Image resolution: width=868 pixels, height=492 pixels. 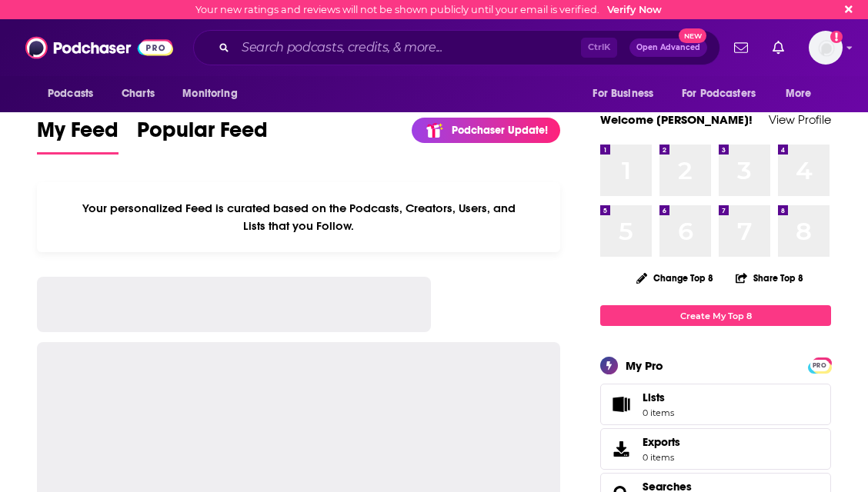 What do you see at coordinates (598, 48) in the screenshot?
I see `span: Ctrl K` at bounding box center [598, 48].